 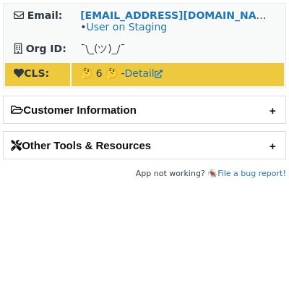 I want to click on a: File a bug report!, so click(x=252, y=173).